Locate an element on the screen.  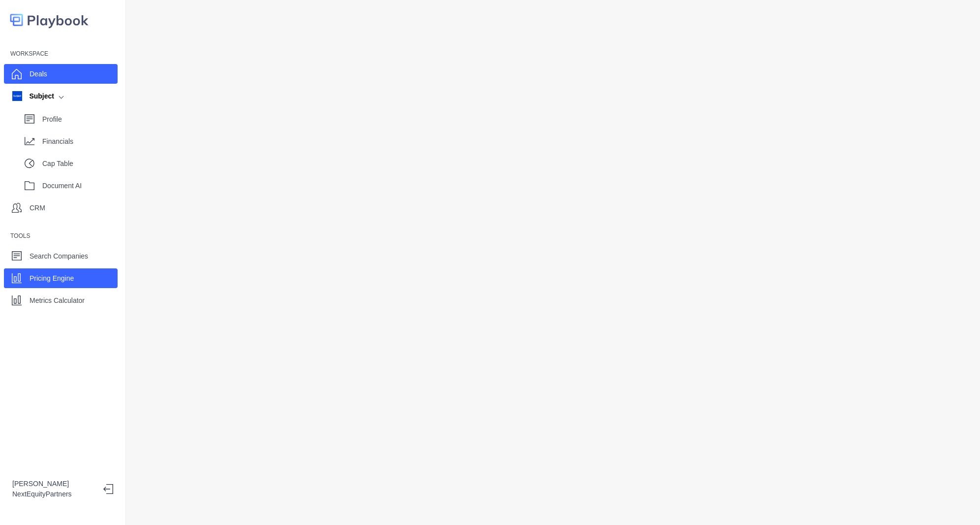
p: Document AI is located at coordinates (80, 186).